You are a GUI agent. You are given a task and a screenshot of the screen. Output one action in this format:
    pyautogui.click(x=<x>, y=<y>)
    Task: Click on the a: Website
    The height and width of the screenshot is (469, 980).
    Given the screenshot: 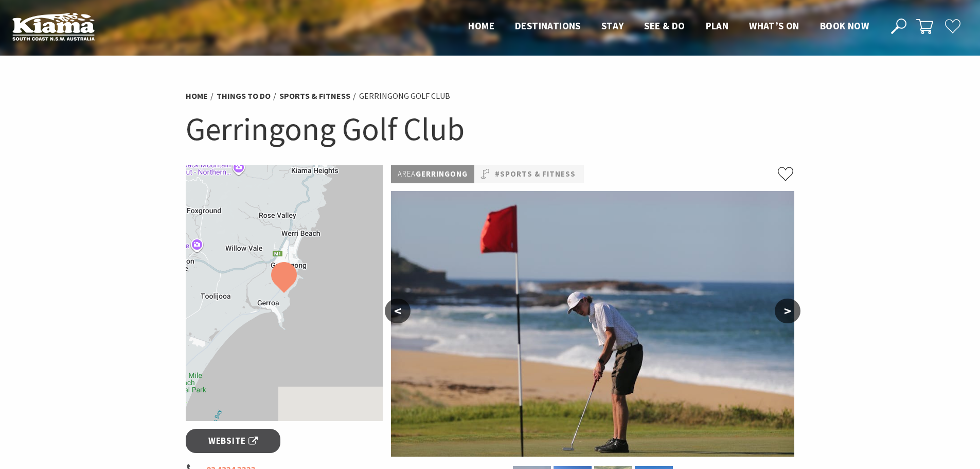 What is the action you would take?
    pyautogui.click(x=233, y=441)
    